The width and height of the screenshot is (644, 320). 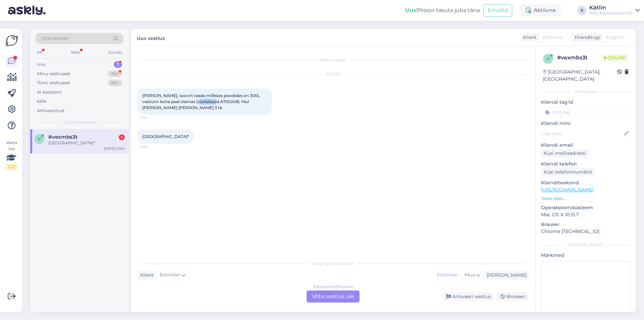 I want to click on div: Klienditugi, so click(x=586, y=37).